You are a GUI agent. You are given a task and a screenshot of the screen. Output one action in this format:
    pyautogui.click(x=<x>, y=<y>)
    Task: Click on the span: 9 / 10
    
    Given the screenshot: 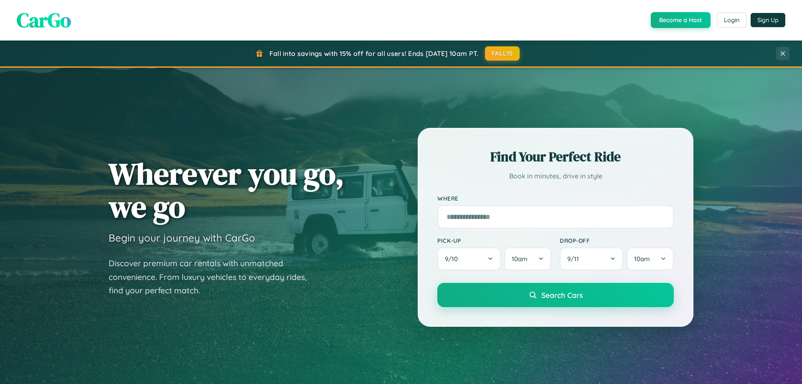 What is the action you would take?
    pyautogui.click(x=453, y=259)
    